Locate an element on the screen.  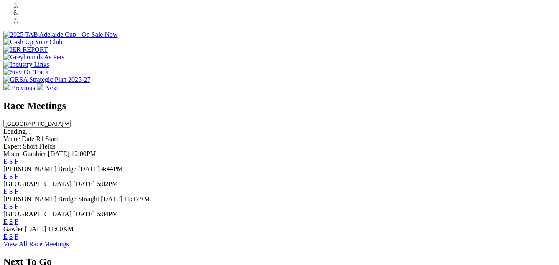
img: Greyhounds As Pets is located at coordinates (34, 57).